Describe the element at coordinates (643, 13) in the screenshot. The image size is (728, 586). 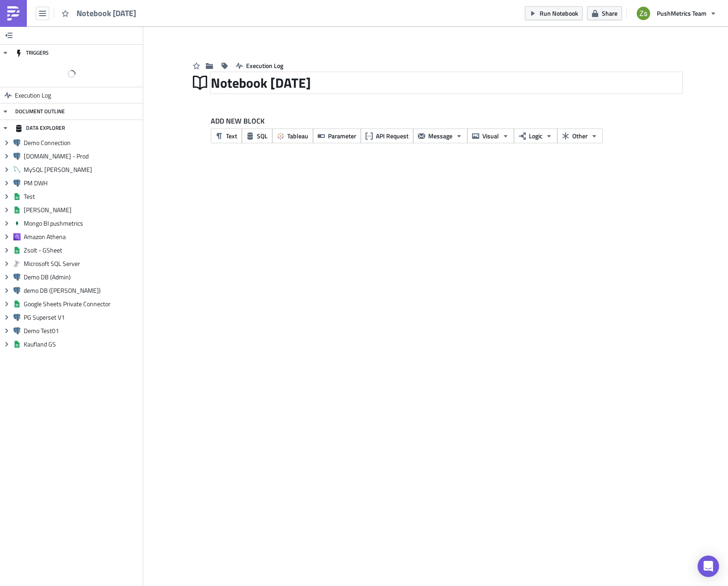
I see `img: Avatar` at that location.